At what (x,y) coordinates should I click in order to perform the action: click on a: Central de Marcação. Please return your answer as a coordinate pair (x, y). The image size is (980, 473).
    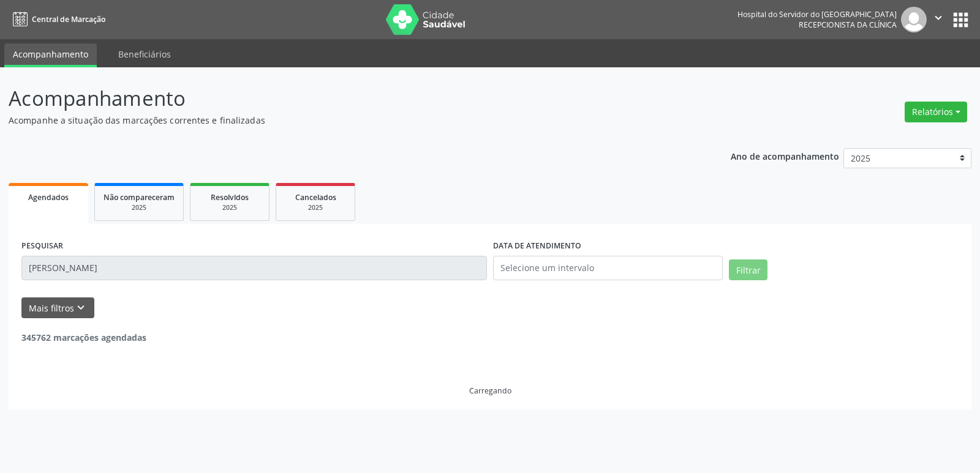
    Looking at the image, I should click on (57, 19).